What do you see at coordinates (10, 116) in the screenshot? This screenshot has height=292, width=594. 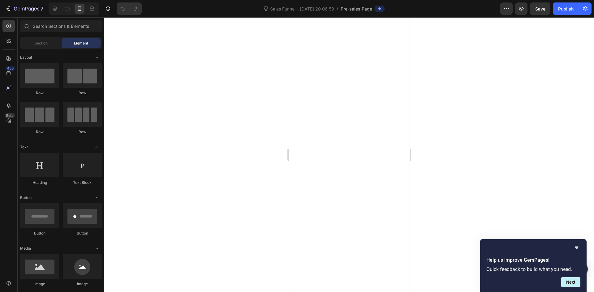 I see `div: Beta` at bounding box center [10, 116].